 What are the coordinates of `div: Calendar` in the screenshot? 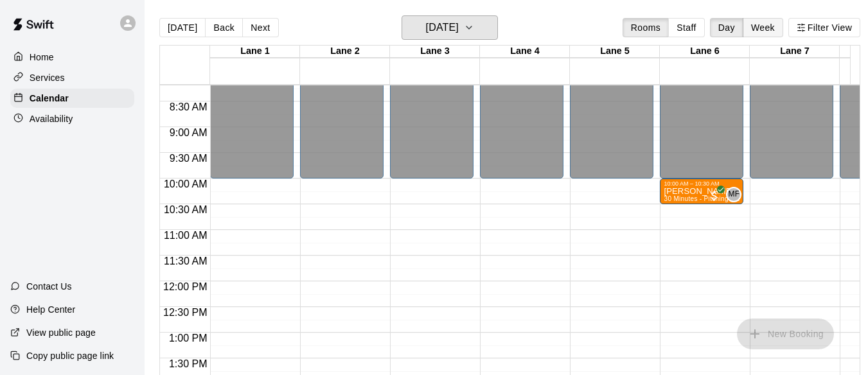 It's located at (72, 98).